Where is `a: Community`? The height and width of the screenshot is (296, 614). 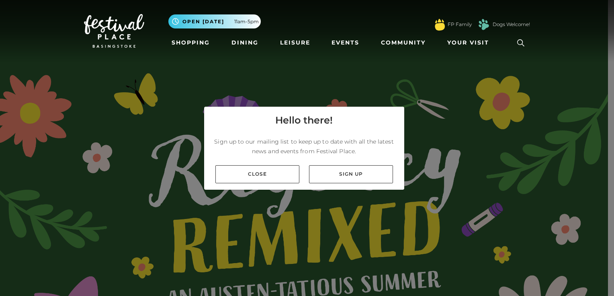
a: Community is located at coordinates (403, 43).